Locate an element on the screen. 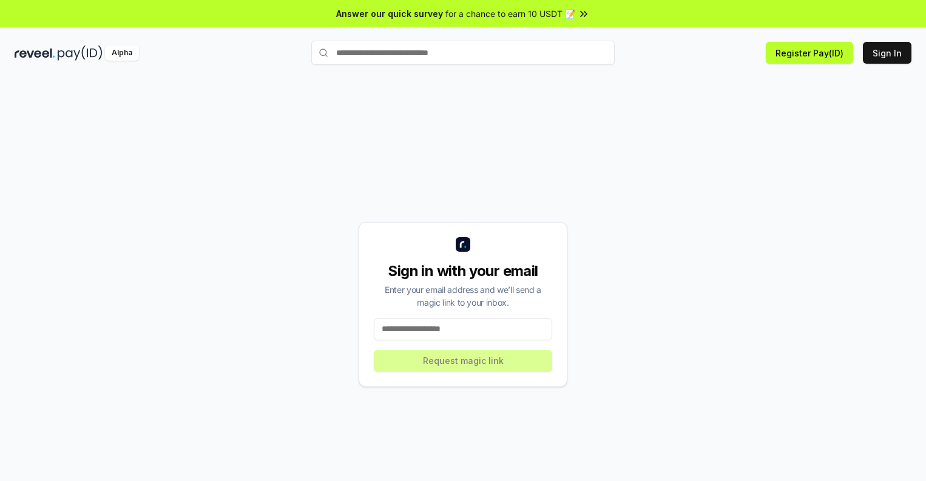 Image resolution: width=926 pixels, height=481 pixels. span: Answer our quick survey is located at coordinates (390, 13).